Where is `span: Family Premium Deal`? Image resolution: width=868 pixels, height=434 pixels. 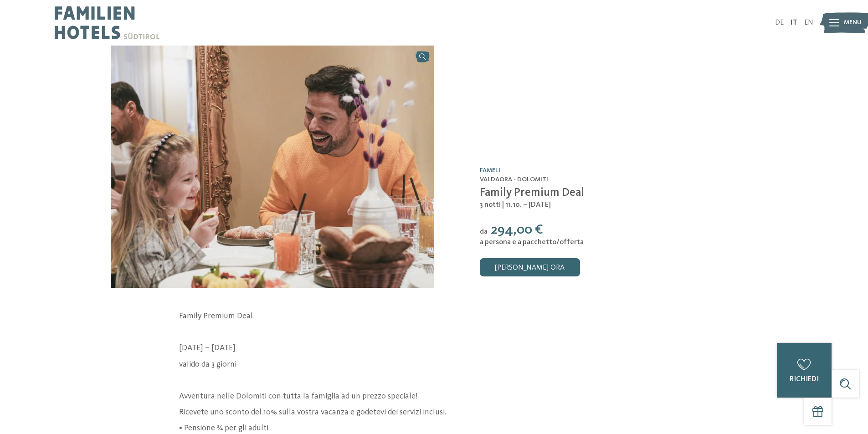 span: Family Premium Deal is located at coordinates (532, 193).